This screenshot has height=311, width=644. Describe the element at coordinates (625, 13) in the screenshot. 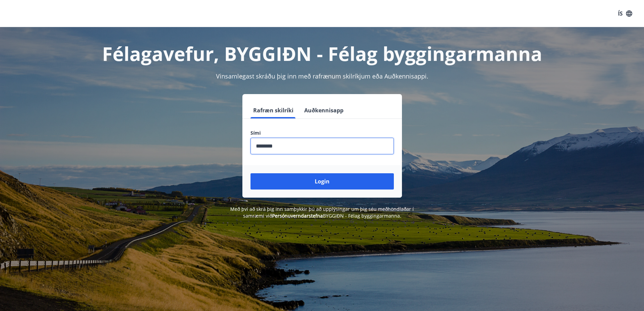

I see `button: ÍS` at that location.